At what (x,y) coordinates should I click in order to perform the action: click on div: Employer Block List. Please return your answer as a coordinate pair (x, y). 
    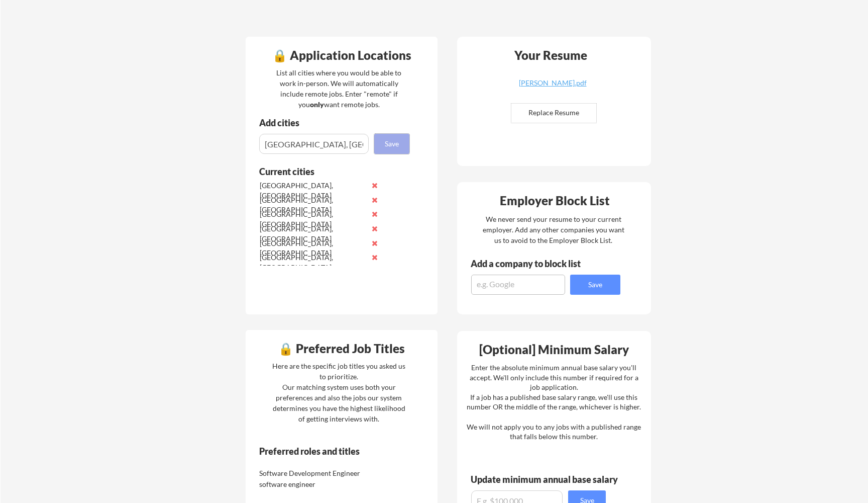
    Looking at the image, I should click on (554, 201).